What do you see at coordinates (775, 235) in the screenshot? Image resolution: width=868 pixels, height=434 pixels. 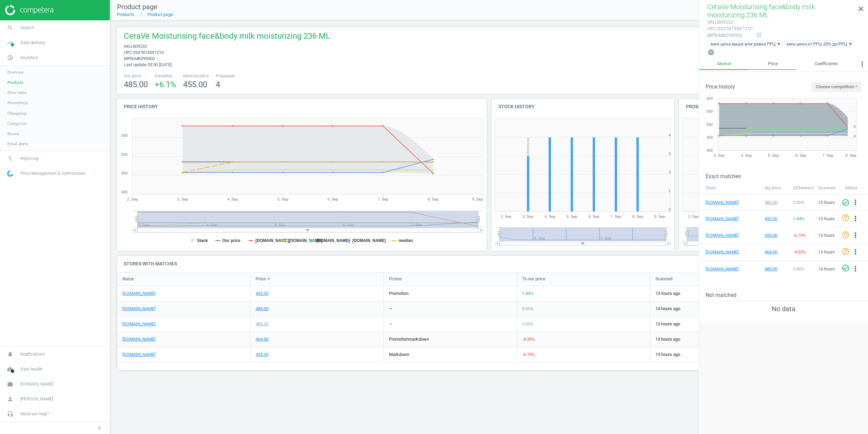 I see `div: 455.00` at bounding box center [775, 235].